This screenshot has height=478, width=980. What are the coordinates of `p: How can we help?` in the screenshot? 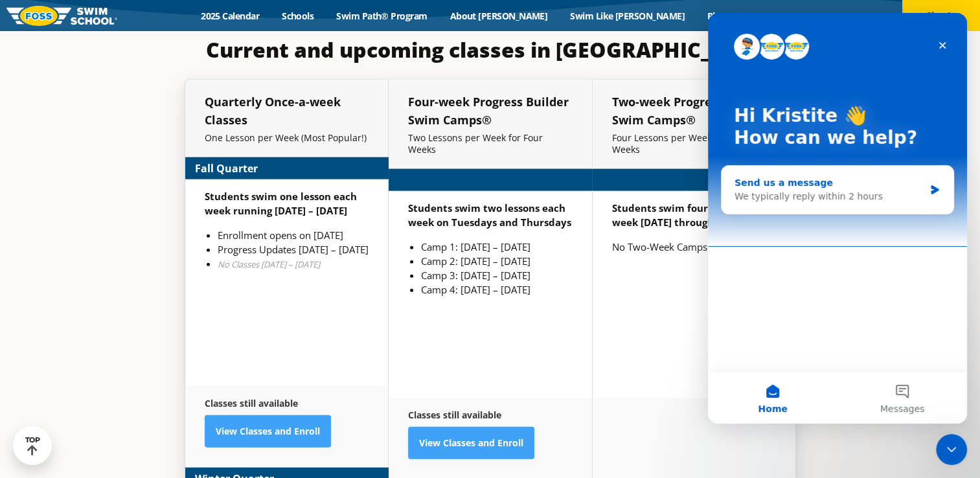 It's located at (129, 125).